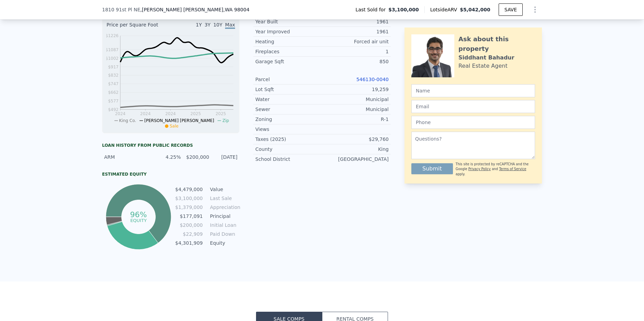 The height and width of the screenshot is (321, 644). What do you see at coordinates (289, 109) in the screenshot?
I see `div: Sewer` at bounding box center [289, 109].